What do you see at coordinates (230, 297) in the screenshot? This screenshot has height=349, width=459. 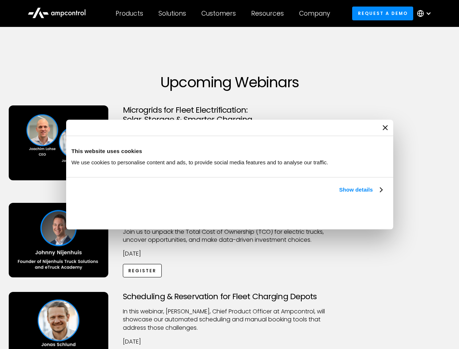 I see `h3: Scheduling & Reservation for Fleet Charging Depots` at bounding box center [230, 297].